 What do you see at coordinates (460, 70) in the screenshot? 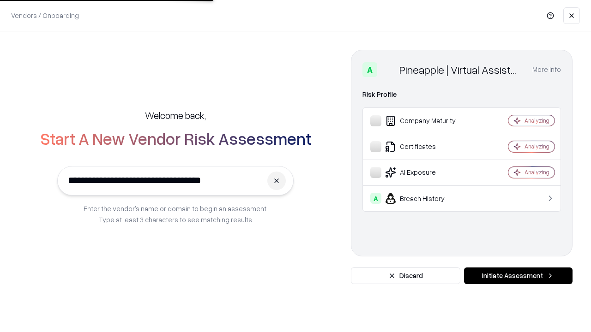
I see `div: Pineapple | Virtual Assistant Agency` at bounding box center [460, 70].